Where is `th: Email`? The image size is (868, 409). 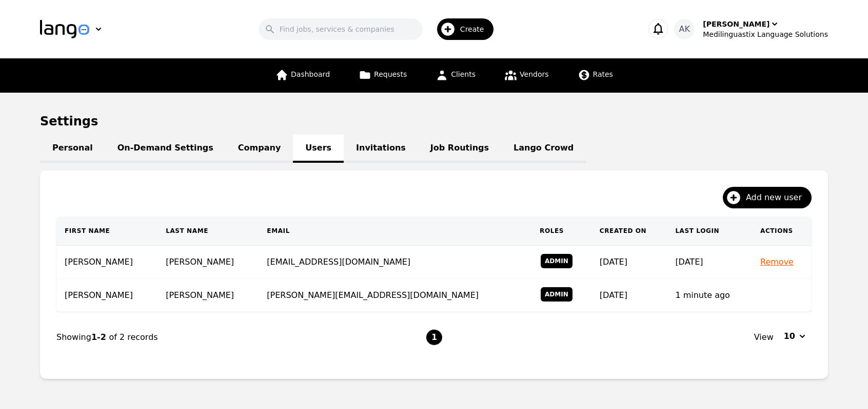 th: Email is located at coordinates (395, 231).